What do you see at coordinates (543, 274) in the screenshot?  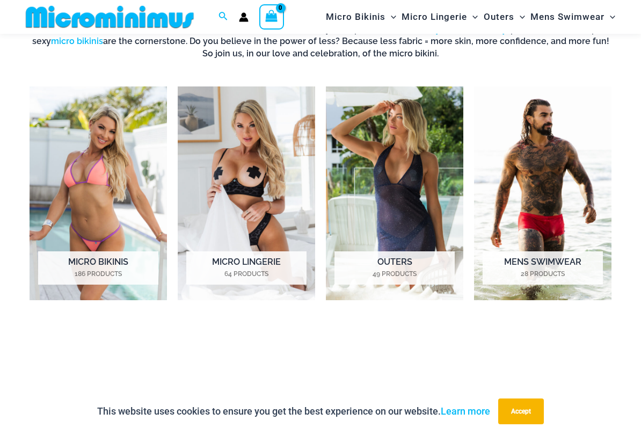 I see `mark: 28 Products` at bounding box center [543, 274].